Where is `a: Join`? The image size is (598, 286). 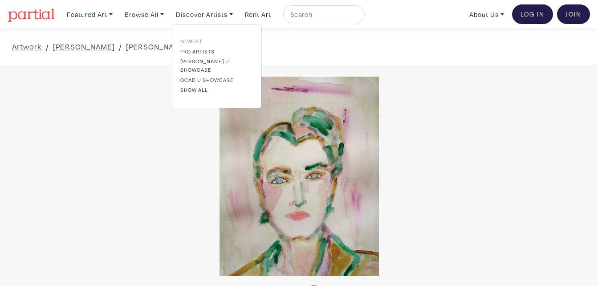
a: Join is located at coordinates (574, 14).